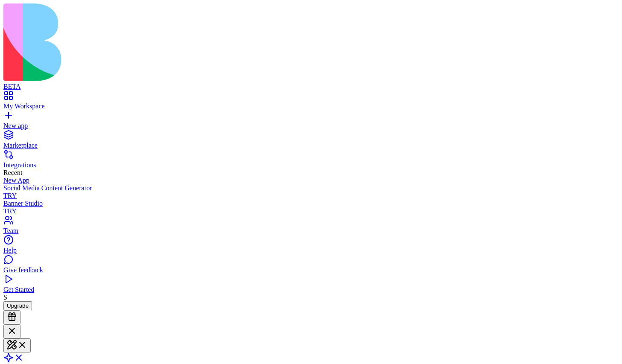 The width and height of the screenshot is (622, 364). What do you see at coordinates (311, 227) in the screenshot?
I see `a: Team` at bounding box center [311, 227].